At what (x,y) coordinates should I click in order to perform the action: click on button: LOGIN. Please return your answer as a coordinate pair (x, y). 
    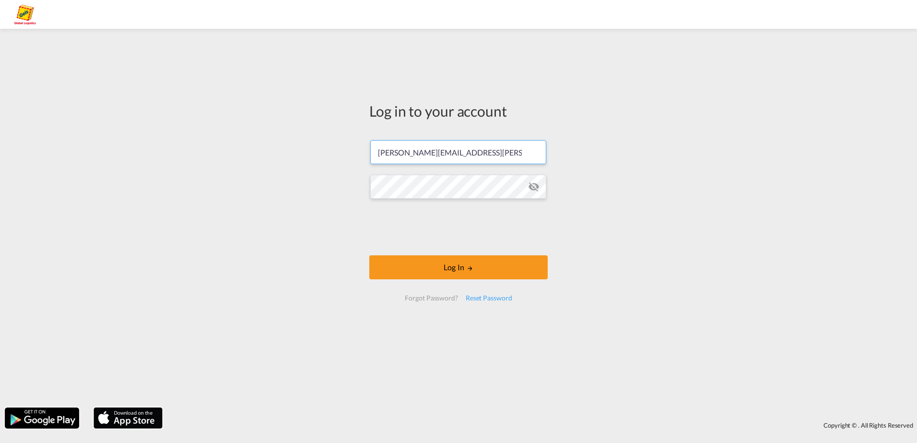
    Looking at the image, I should click on (458, 267).